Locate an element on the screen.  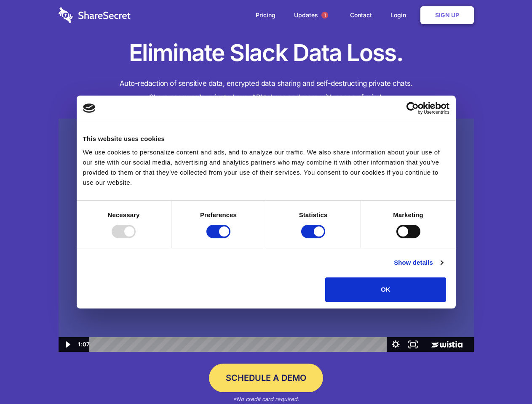
span: 1 is located at coordinates (325, 15).